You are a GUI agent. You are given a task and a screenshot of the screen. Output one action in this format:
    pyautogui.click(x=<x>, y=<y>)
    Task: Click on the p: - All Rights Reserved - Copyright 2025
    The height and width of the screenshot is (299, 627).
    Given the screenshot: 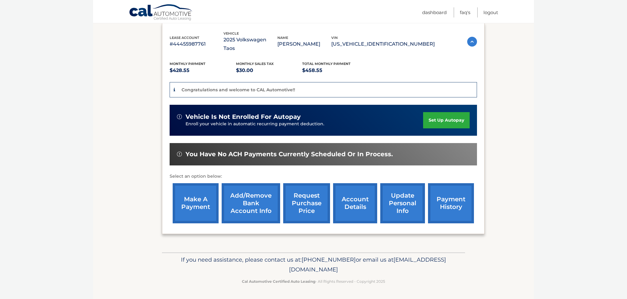 What is the action you would take?
    pyautogui.click(x=314, y=281)
    